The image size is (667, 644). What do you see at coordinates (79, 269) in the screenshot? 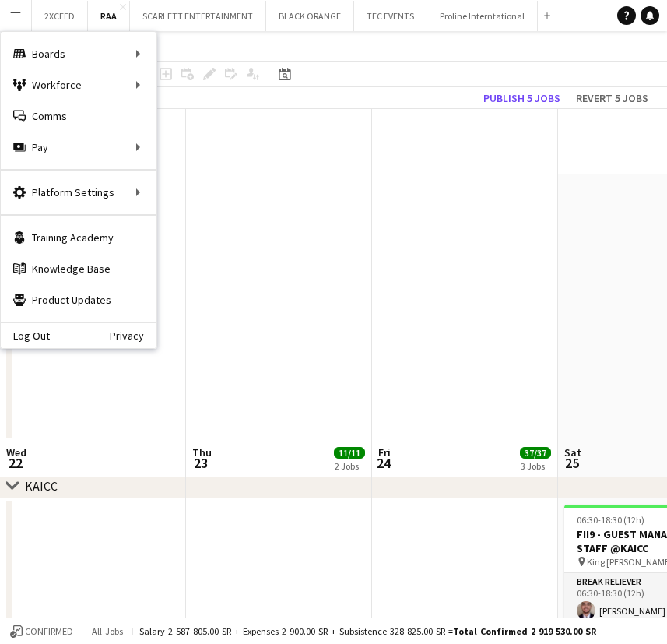
I see `a: Knowledge Base` at bounding box center [79, 269].